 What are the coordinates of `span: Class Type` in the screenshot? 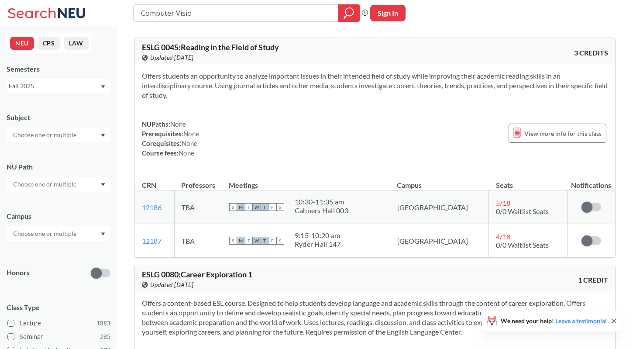 It's located at (58, 307).